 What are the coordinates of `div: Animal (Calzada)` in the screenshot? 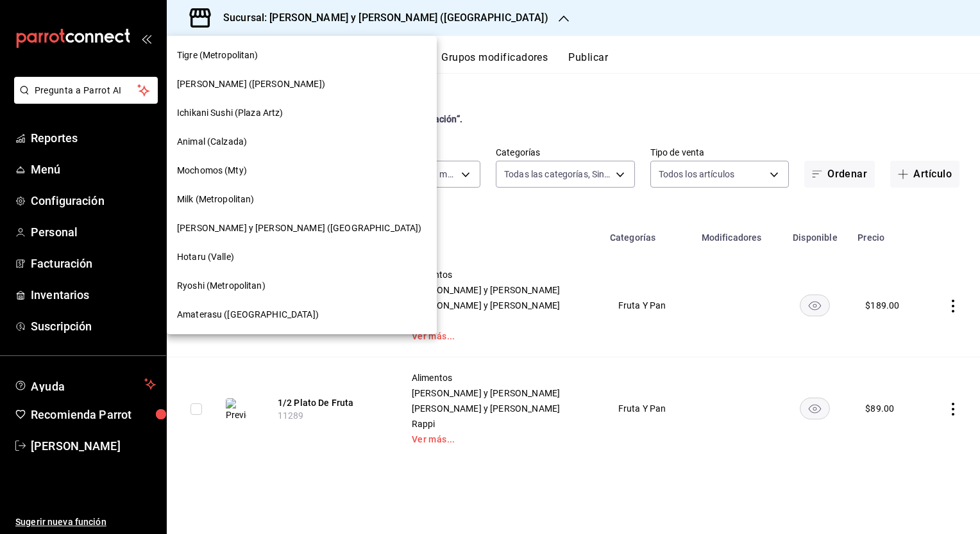 It's located at (302, 142).